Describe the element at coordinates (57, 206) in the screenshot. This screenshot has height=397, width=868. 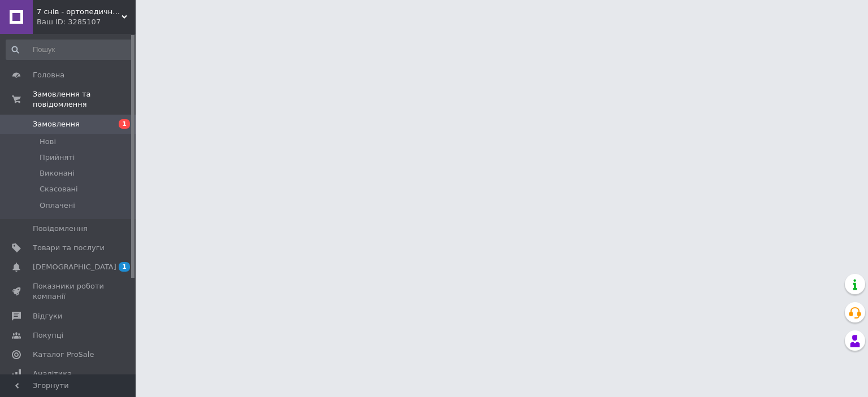
I see `span: Оплачені` at that location.